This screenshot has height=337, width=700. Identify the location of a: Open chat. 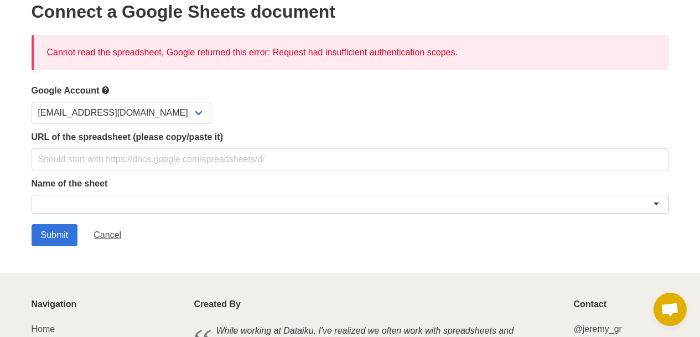
(670, 309).